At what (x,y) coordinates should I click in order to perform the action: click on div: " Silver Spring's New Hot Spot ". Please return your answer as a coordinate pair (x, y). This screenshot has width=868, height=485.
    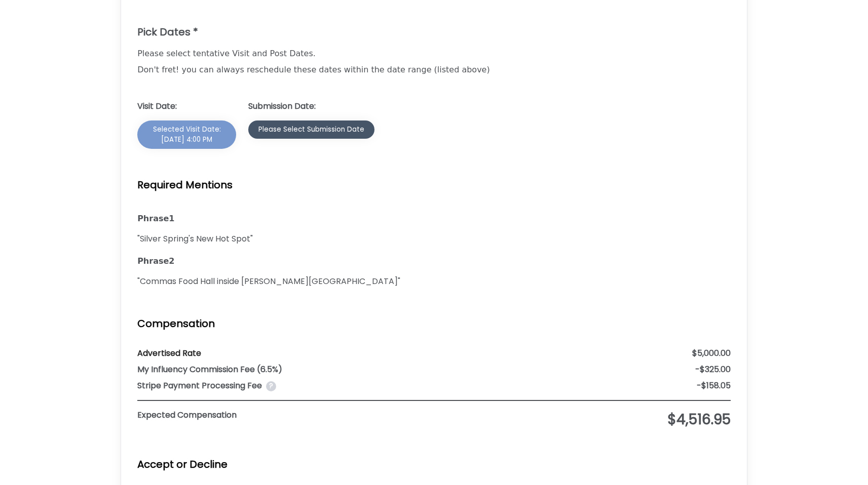
    Looking at the image, I should click on (434, 239).